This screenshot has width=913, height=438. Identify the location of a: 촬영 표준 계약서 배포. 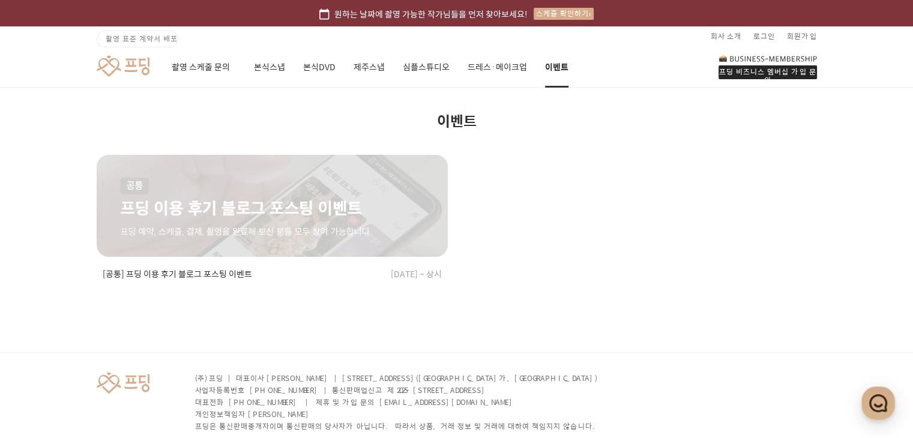
(137, 39).